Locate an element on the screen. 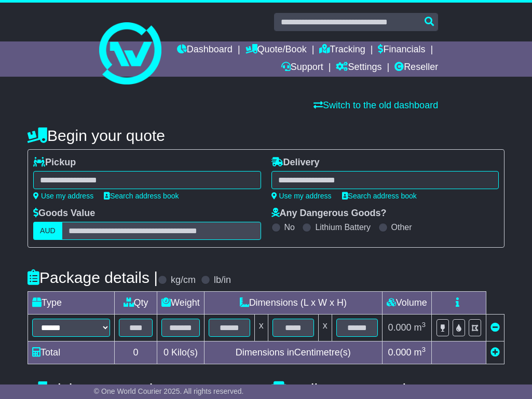 The height and width of the screenshot is (399, 532). h4: Pickup Instructions is located at coordinates (144, 389).